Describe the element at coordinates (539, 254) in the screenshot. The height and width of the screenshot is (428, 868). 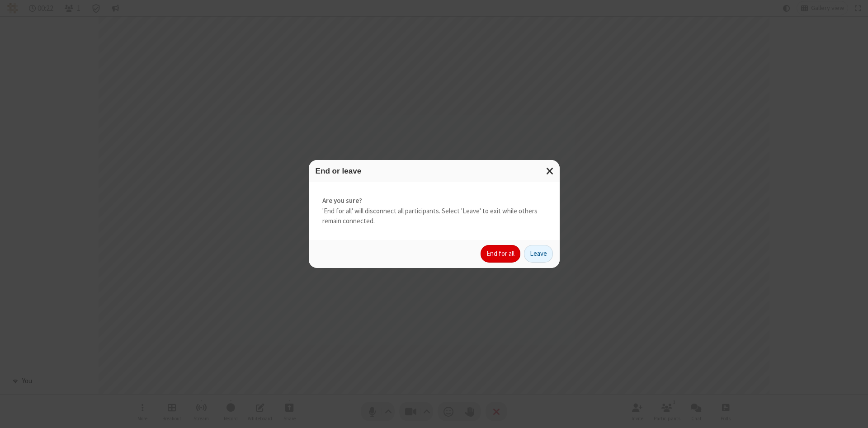
I see `button: Leave` at that location.